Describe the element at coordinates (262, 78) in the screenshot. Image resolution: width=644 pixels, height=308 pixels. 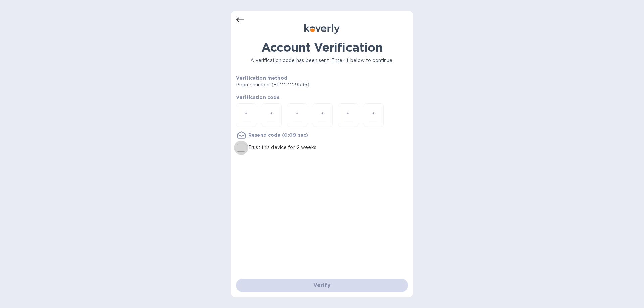
I see `b: Verification method` at that location.